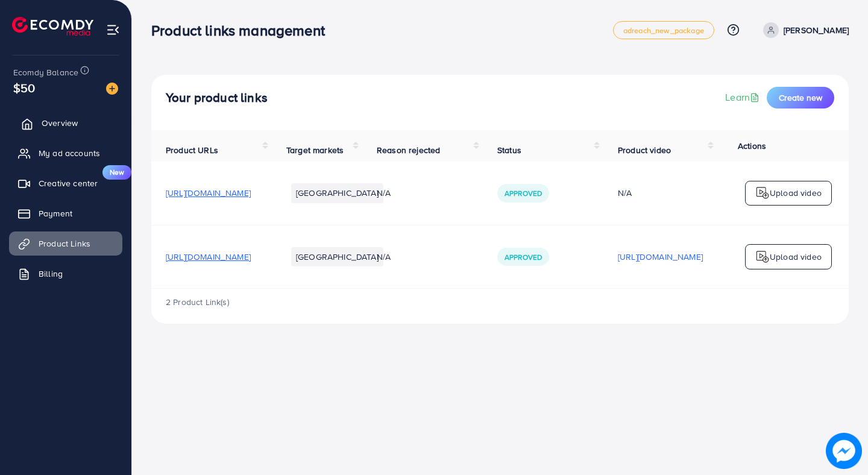 This screenshot has height=475, width=868. What do you see at coordinates (24, 87) in the screenshot?
I see `span: $50` at bounding box center [24, 87].